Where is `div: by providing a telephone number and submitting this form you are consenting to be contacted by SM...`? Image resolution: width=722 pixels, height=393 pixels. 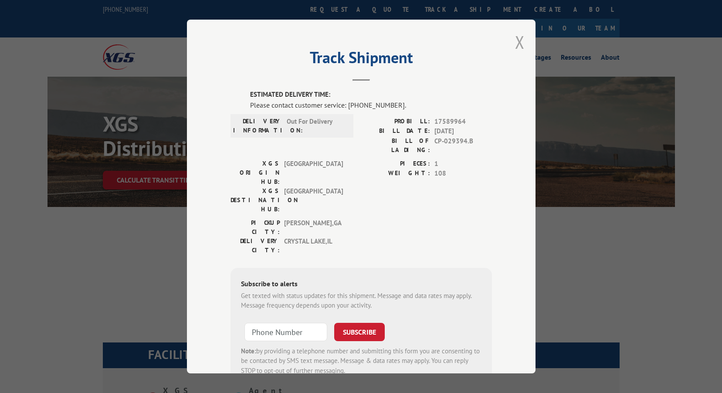 div: by providing a telephone number and submitting this form you are consenting to be contacted by SM... is located at coordinates (361, 361).